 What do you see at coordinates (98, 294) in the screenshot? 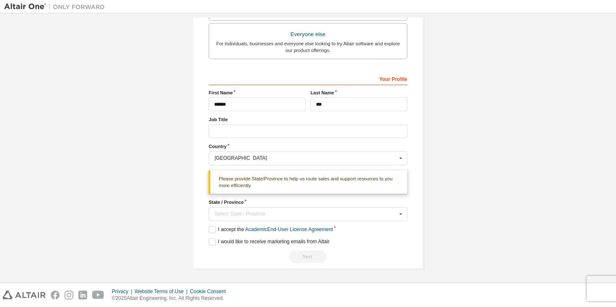
I see `img: youtube.svg` at bounding box center [98, 294].